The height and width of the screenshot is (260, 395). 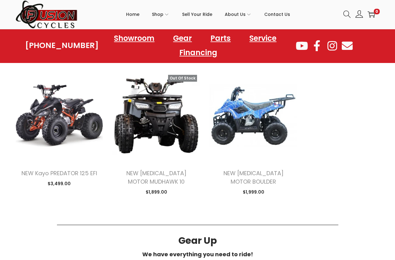 I want to click on span: Sell Your Ride, so click(x=197, y=14).